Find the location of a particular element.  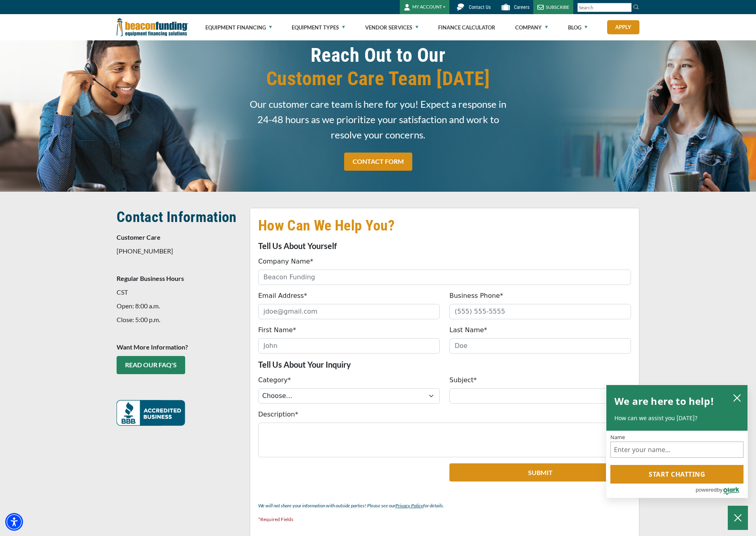

p: *Required Fields is located at coordinates (445, 519).